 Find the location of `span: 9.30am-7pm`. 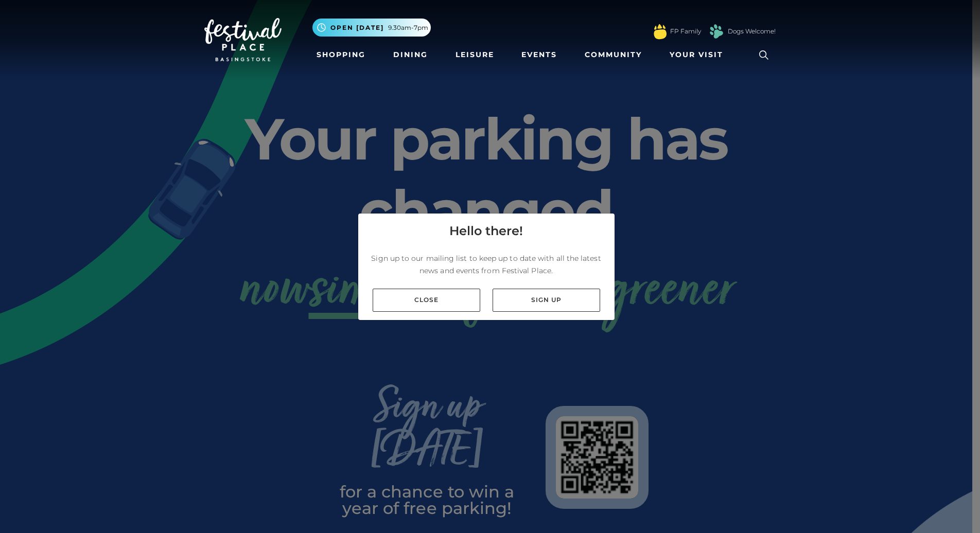

span: 9.30am-7pm is located at coordinates (408, 27).